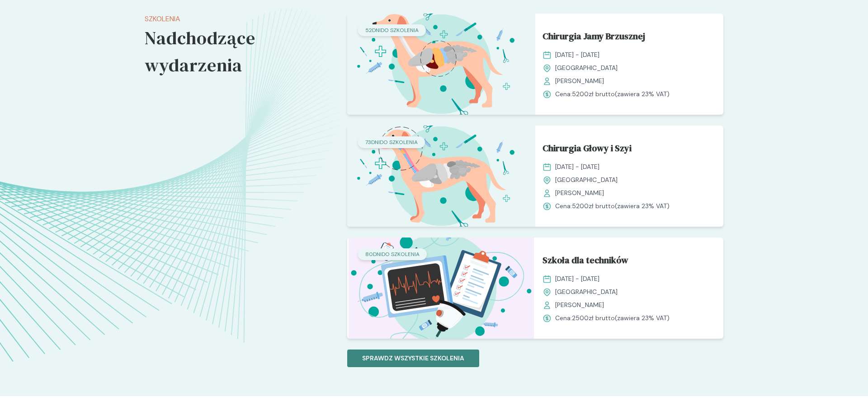  Describe the element at coordinates (373, 143) in the screenshot. I see `b: 73 dni` at that location.